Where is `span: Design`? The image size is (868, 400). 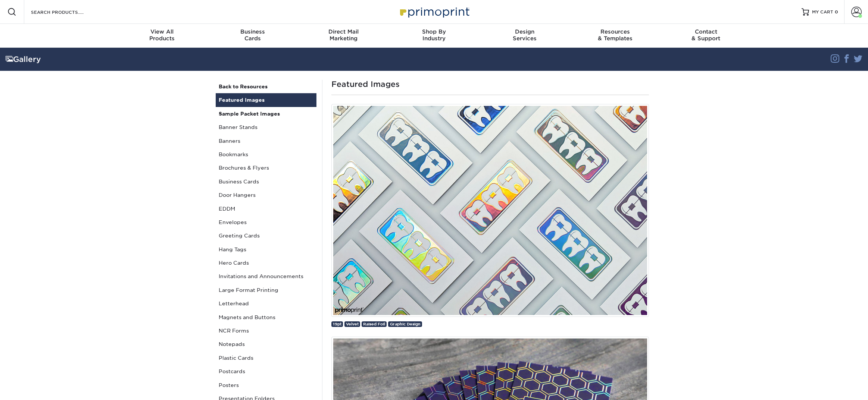 span: Design is located at coordinates (524, 32).